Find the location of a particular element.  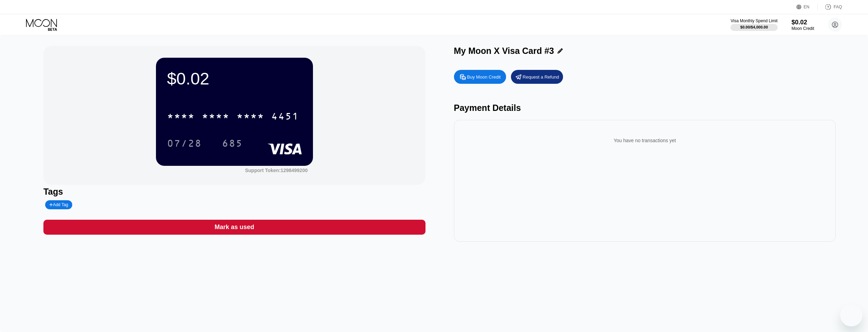

div: Visa Monthly Spend Limit is located at coordinates (753, 21).